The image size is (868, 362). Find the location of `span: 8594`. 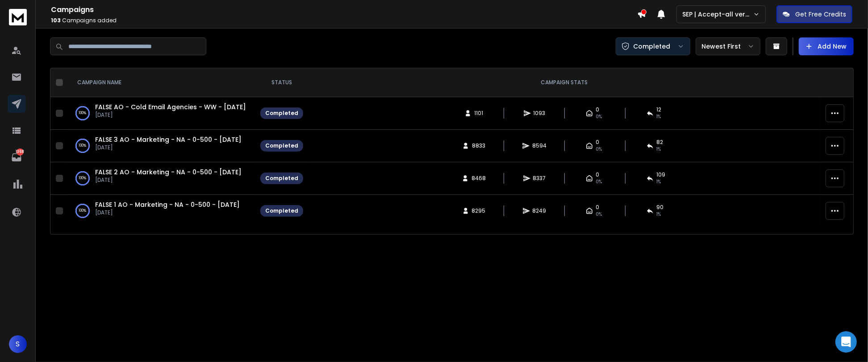

span: 8594 is located at coordinates (539, 146).